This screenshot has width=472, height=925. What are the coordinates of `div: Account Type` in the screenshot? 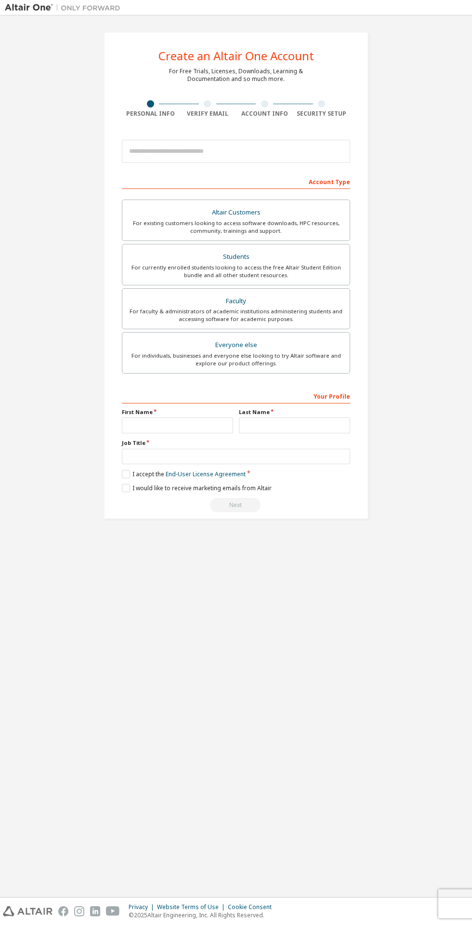 It's located at (236, 181).